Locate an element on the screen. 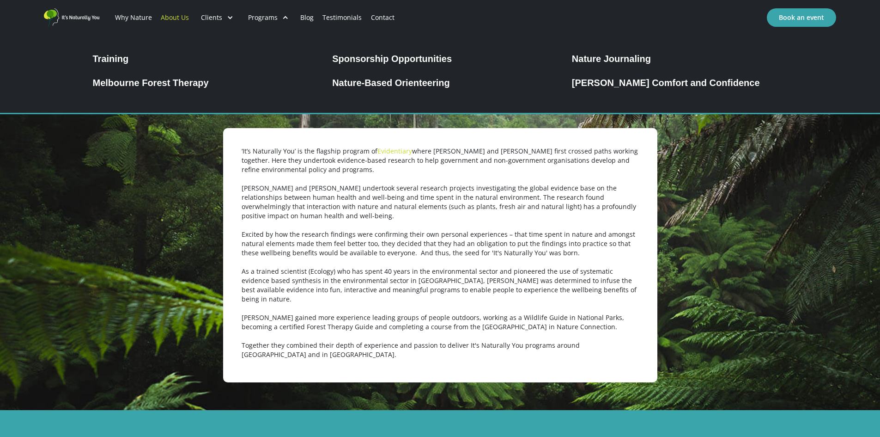 Image resolution: width=880 pixels, height=437 pixels. a: Nature-Based Orienteering is located at coordinates (440, 81).